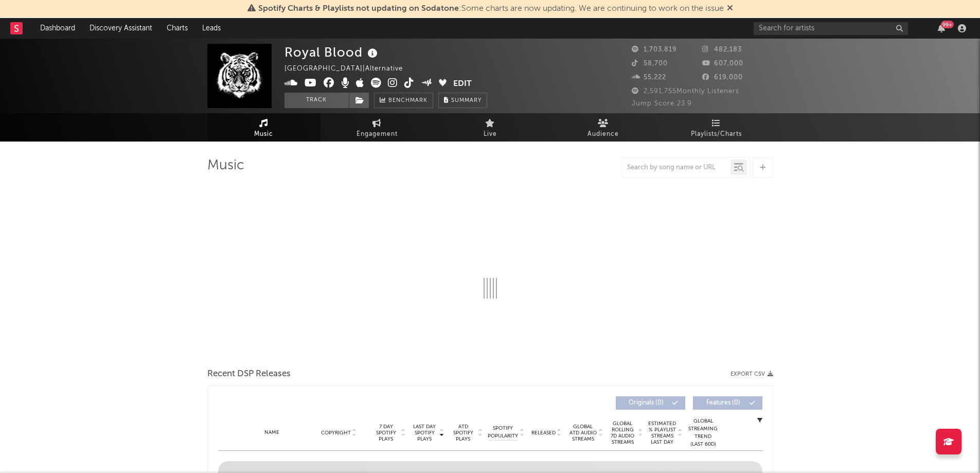 The width and height of the screenshot is (980, 473). Describe the element at coordinates (676, 168) in the screenshot. I see `input: Search by song name or URL` at that location.